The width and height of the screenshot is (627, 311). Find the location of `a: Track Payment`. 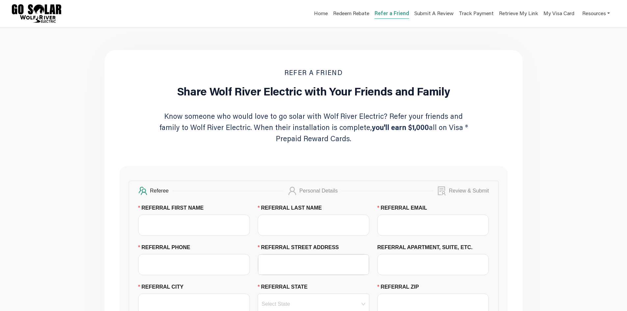

a: Track Payment is located at coordinates (476, 14).